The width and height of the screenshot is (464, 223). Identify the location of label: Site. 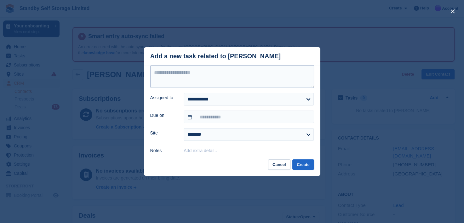
(163, 133).